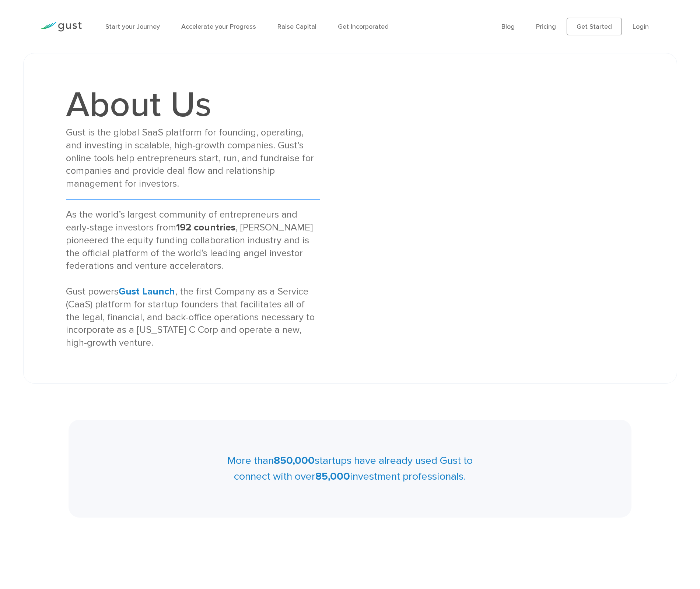 This screenshot has height=589, width=700. What do you see at coordinates (595, 26) in the screenshot?
I see `a: Get Started` at bounding box center [595, 26].